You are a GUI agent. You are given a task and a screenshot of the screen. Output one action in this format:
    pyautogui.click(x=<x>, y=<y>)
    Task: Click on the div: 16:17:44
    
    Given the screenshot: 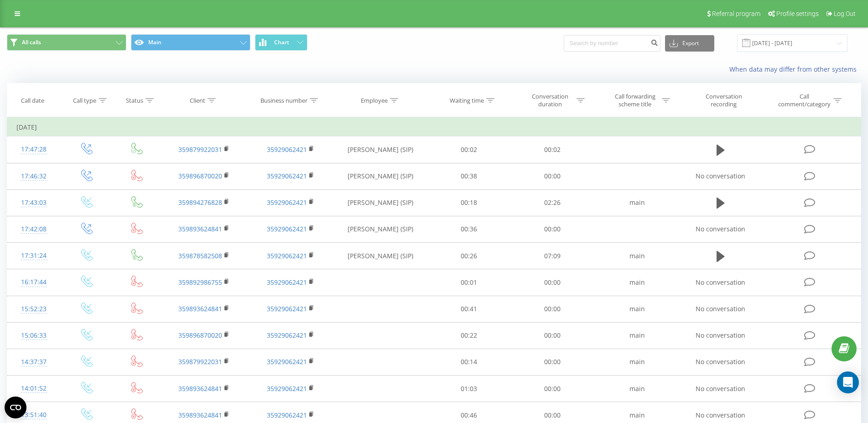 What is the action you would take?
    pyautogui.click(x=34, y=282)
    